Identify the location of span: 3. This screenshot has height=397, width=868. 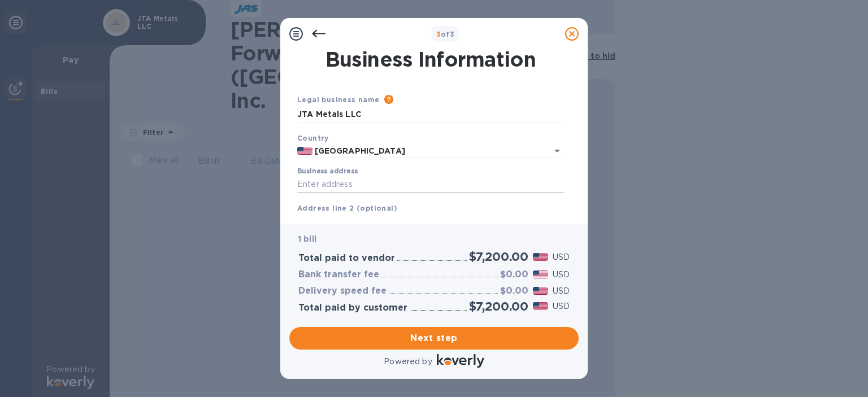
(438, 34).